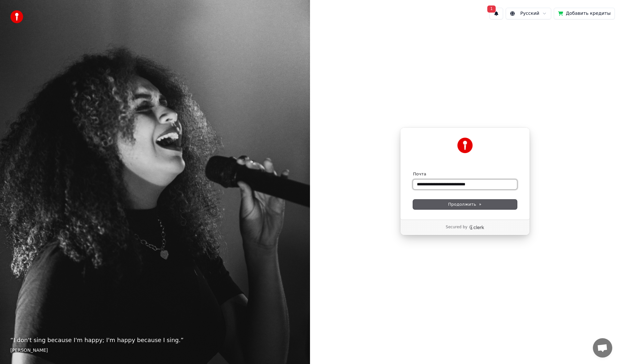 This screenshot has height=364, width=620. I want to click on p: Secured by, so click(456, 228).